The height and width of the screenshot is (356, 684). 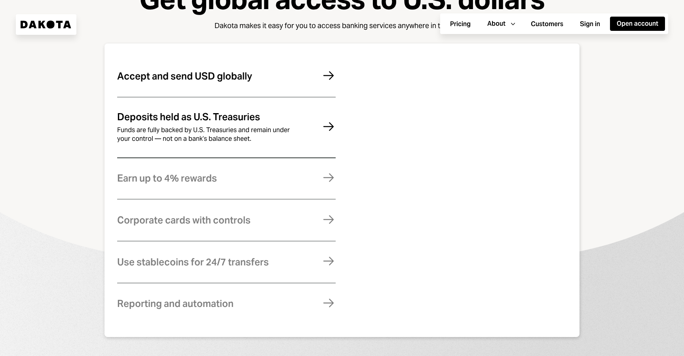 I want to click on div: About, so click(x=496, y=24).